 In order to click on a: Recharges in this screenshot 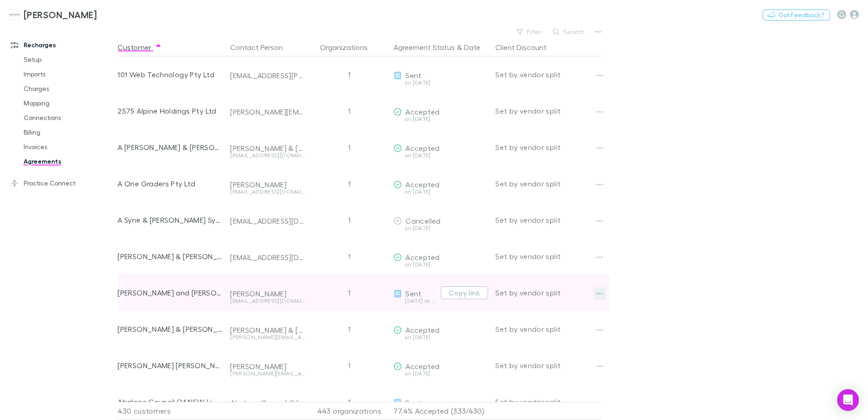, I will do `click(62, 45)`.